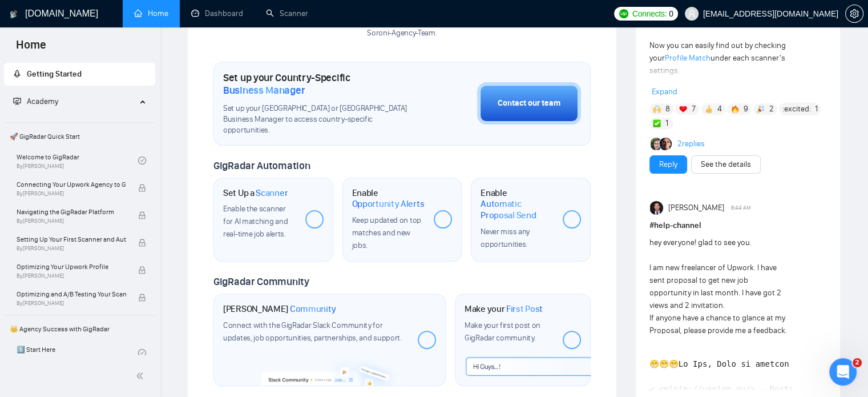 Image resolution: width=868 pixels, height=397 pixels. What do you see at coordinates (74, 15) in the screenshot?
I see `img: Profile image for Nazar` at bounding box center [74, 15].